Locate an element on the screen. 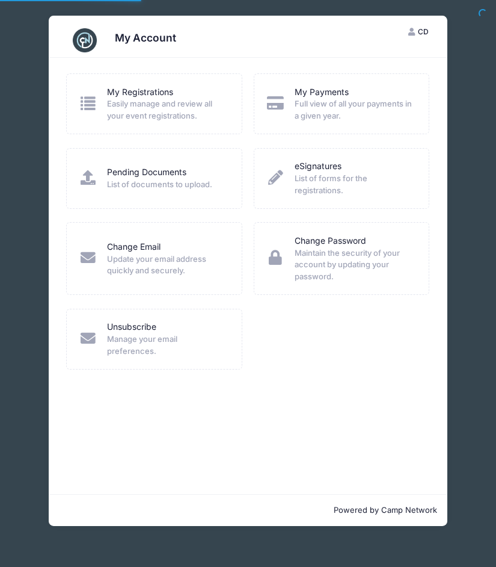  button: CD is located at coordinates (419, 32).